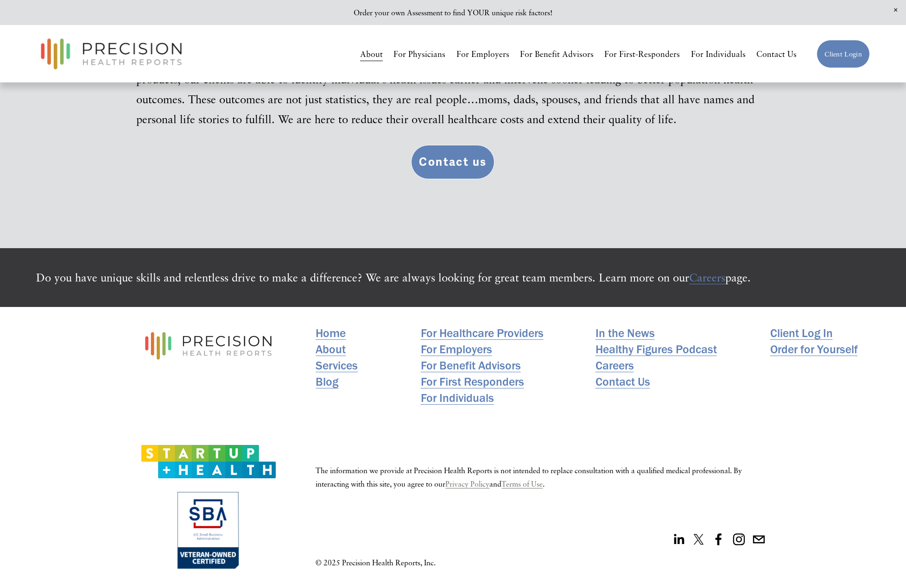 Image resolution: width=906 pixels, height=588 pixels. Describe the element at coordinates (540, 478) in the screenshot. I see `p: The information we provide at Precision Health Reports is not intended to replace consultation wi...` at that location.